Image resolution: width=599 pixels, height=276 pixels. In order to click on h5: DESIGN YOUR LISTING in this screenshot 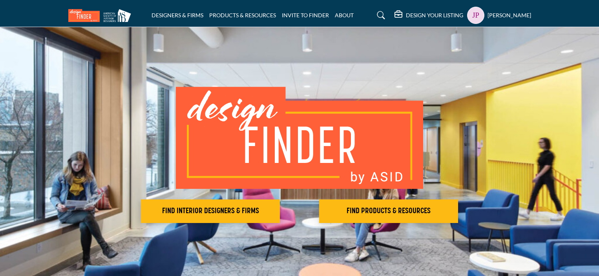, I will do `click(434, 15)`.